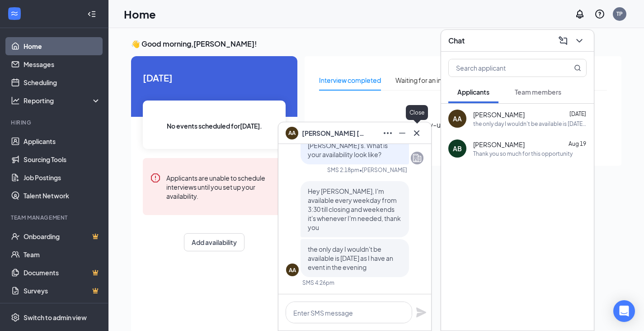 The image size is (644, 331). I want to click on a: Job Postings, so click(62, 177).